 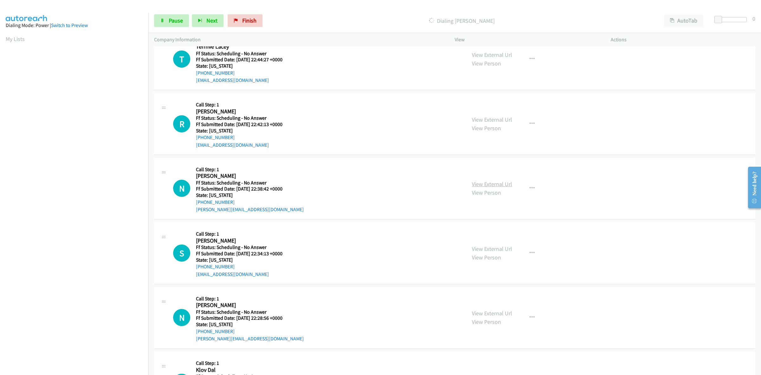 What do you see at coordinates (245, 21) in the screenshot?
I see `a: Finish` at bounding box center [245, 21].